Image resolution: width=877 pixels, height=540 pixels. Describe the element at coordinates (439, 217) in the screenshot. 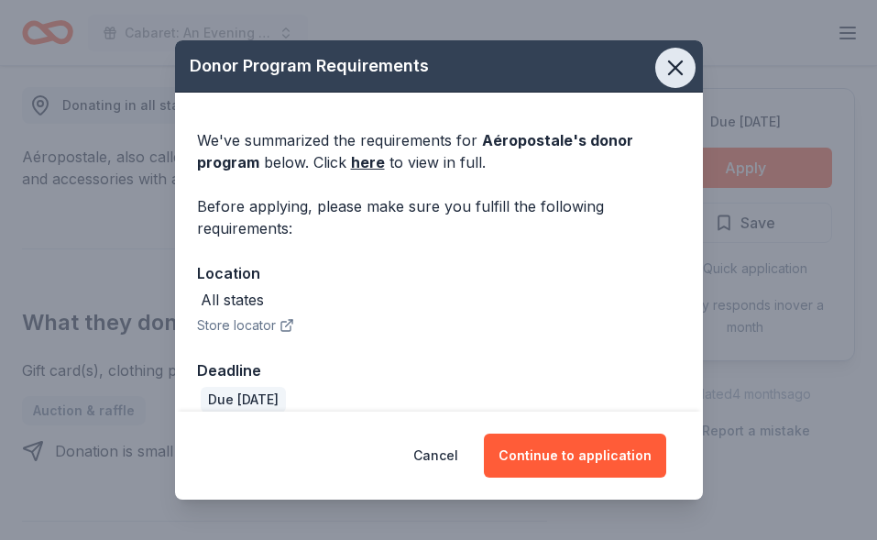

I see `div: Before applying, please make sure you fulfill the following requirements:` at that location.